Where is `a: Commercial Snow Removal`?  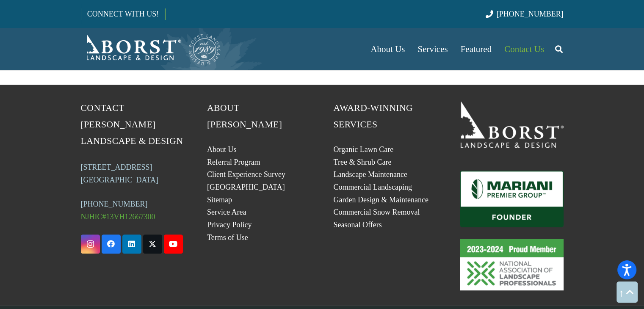 a: Commercial Snow Removal is located at coordinates (377, 212).